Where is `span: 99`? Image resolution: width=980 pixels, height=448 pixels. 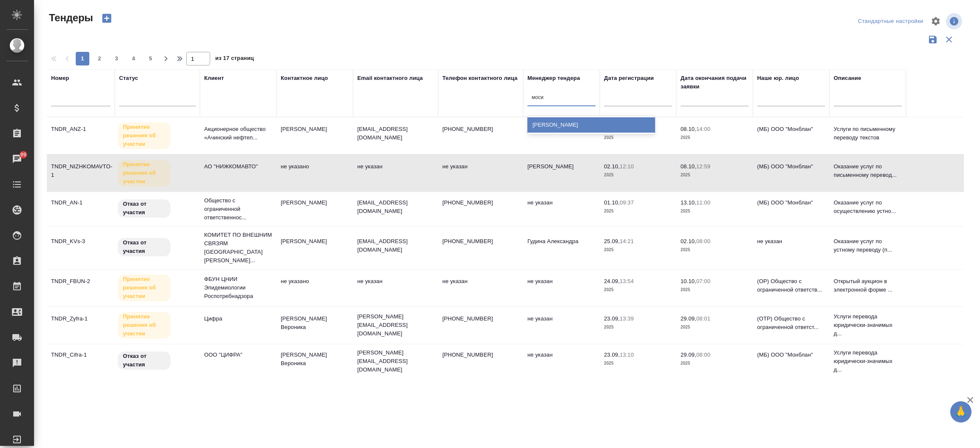 span: 99 is located at coordinates (24, 155).